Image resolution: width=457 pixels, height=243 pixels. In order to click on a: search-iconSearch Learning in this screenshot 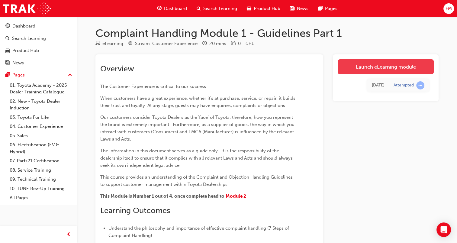, I will do `click(217, 8)`.